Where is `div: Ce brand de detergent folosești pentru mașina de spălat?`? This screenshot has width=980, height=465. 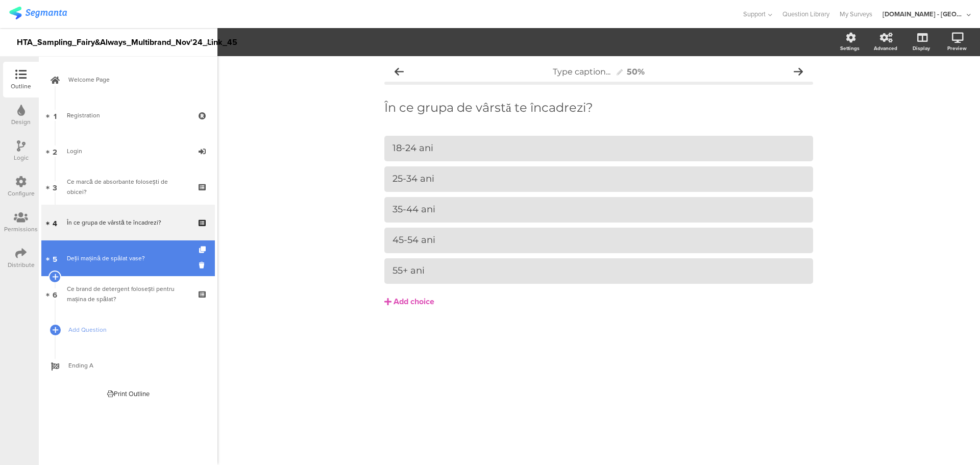
div: Ce brand de detergent folosești pentru mașina de spălat? is located at coordinates (127, 295).